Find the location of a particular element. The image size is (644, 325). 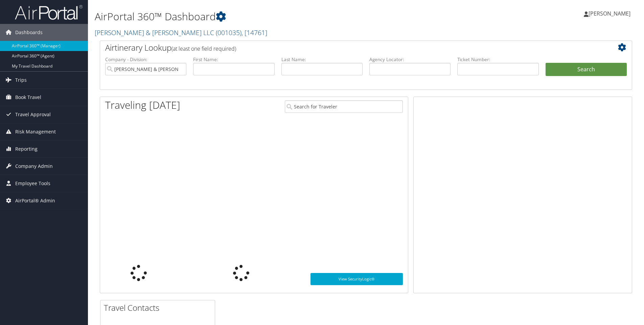

span: Risk Management is located at coordinates (35, 132).